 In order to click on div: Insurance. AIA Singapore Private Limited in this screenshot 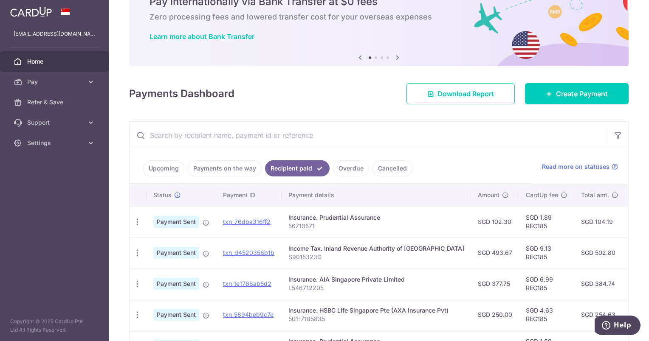, I will do `click(376, 280)`.